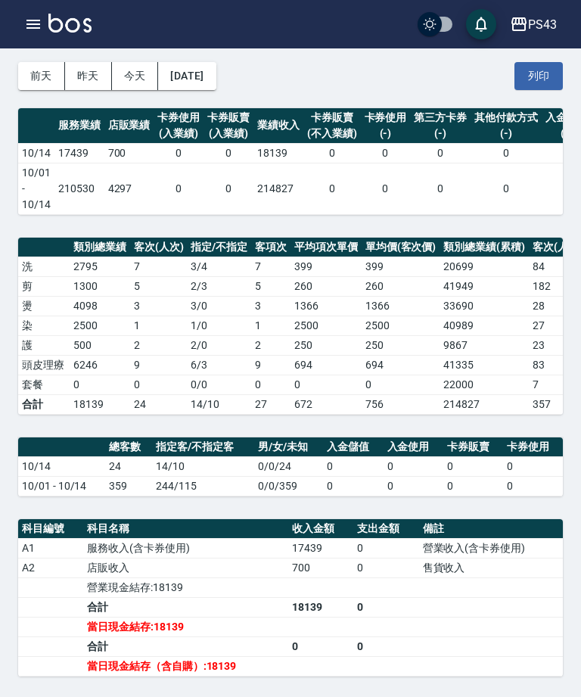 The width and height of the screenshot is (581, 697). I want to click on th: 單均價(客次價), so click(401, 247).